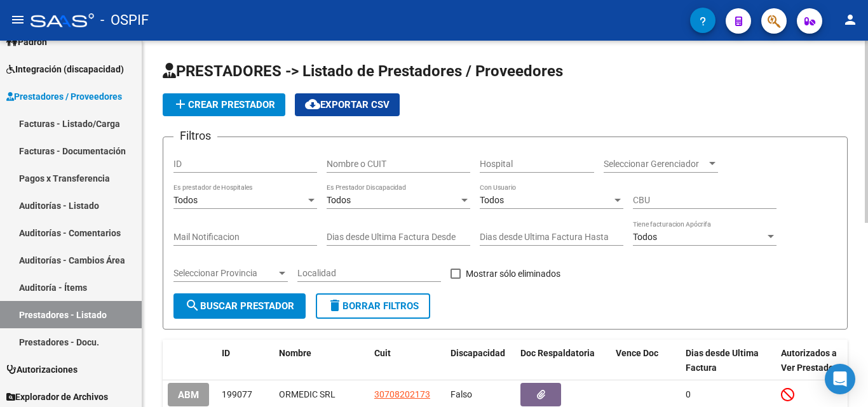 This screenshot has width=868, height=407. What do you see at coordinates (64, 97) in the screenshot?
I see `span: Prestadores / Proveedores` at bounding box center [64, 97].